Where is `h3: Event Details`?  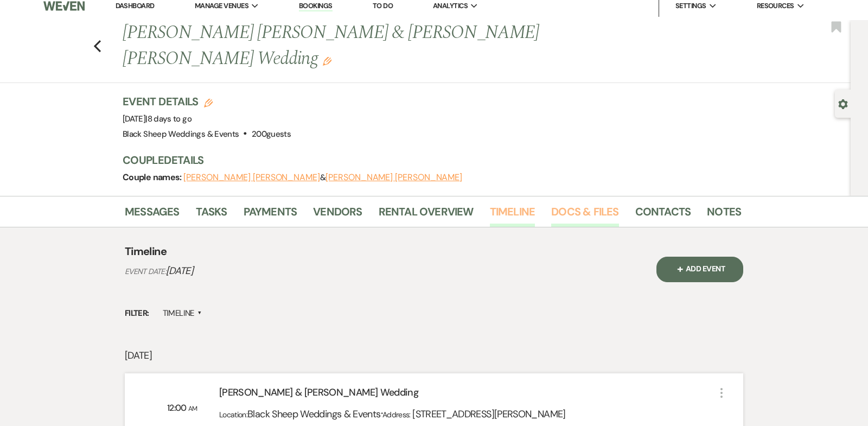 h3: Event Details is located at coordinates (207, 101).